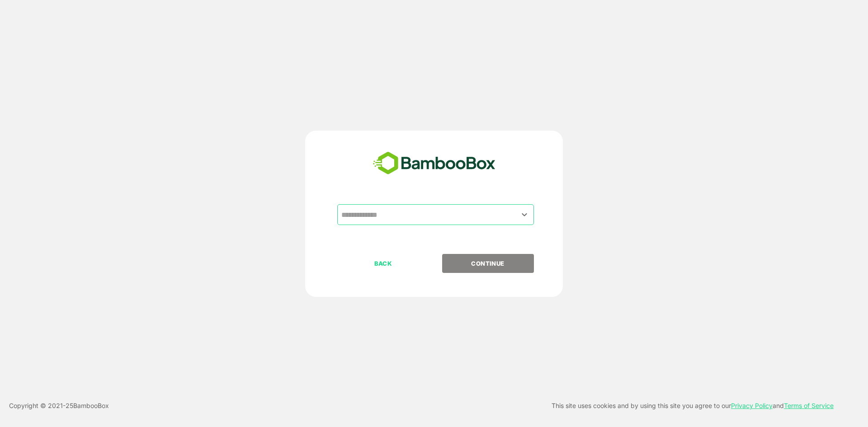 This screenshot has height=427, width=868. What do you see at coordinates (488, 264) in the screenshot?
I see `p: CONTINUE` at bounding box center [488, 264].